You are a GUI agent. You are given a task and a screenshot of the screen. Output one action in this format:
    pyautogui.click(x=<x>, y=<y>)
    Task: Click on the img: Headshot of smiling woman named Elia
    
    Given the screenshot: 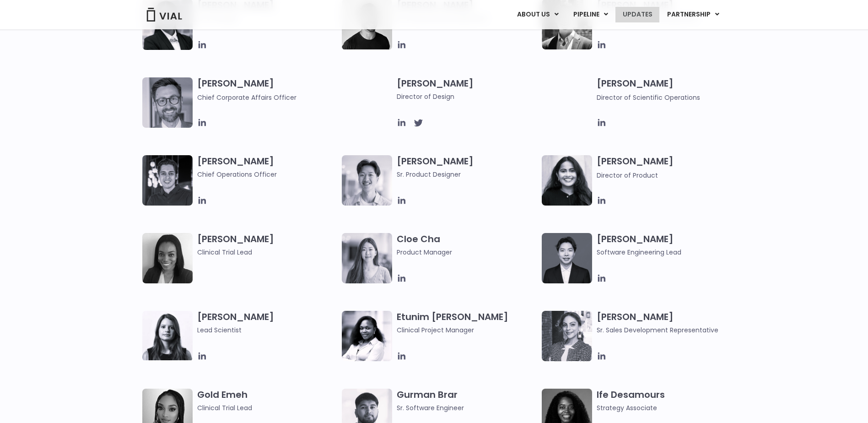 What is the action you would take?
    pyautogui.click(x=168, y=336)
    